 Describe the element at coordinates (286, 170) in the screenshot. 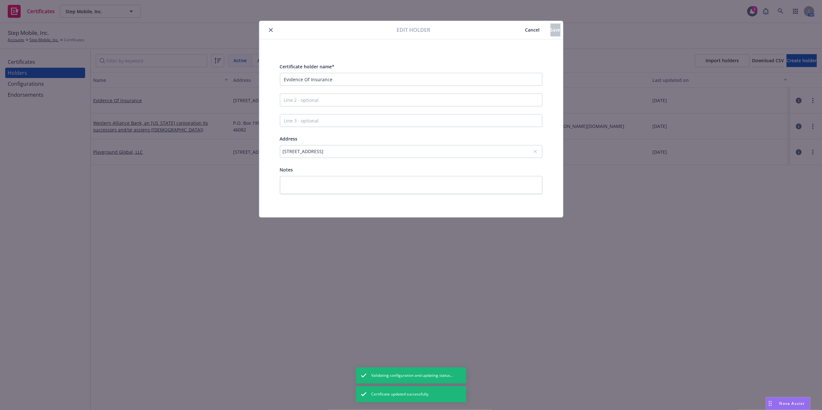

I see `span: Notes` at that location.